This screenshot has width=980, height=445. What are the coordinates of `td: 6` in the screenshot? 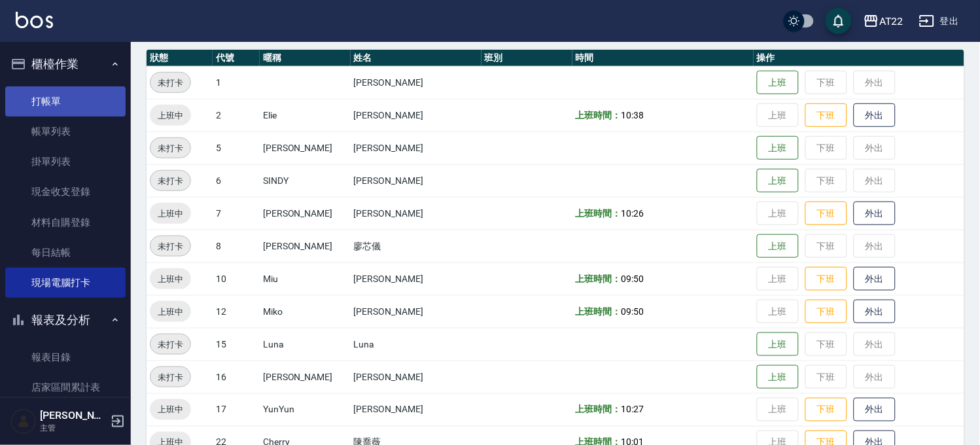 It's located at (236, 181).